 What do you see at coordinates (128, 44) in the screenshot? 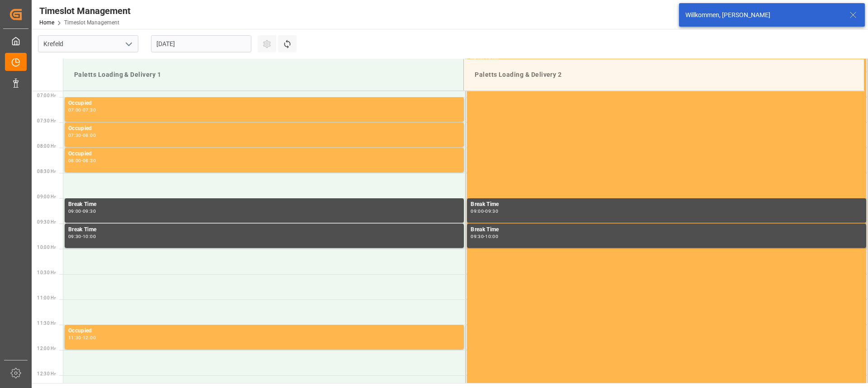
I see `button: open menu` at bounding box center [128, 44].